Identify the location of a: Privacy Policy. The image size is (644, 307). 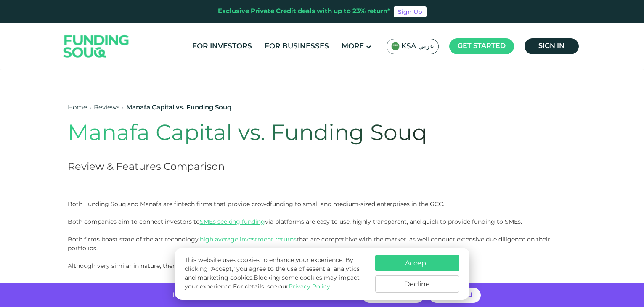
(309, 287).